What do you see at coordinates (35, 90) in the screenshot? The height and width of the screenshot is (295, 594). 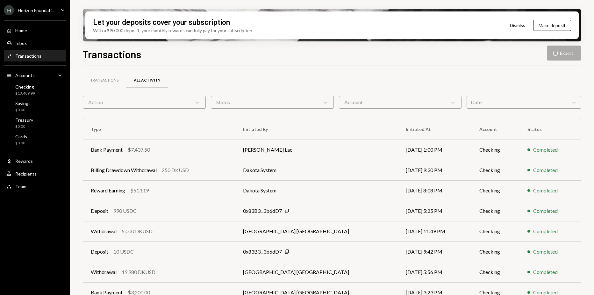 I see `a: Checking$13,409.99` at bounding box center [35, 90].